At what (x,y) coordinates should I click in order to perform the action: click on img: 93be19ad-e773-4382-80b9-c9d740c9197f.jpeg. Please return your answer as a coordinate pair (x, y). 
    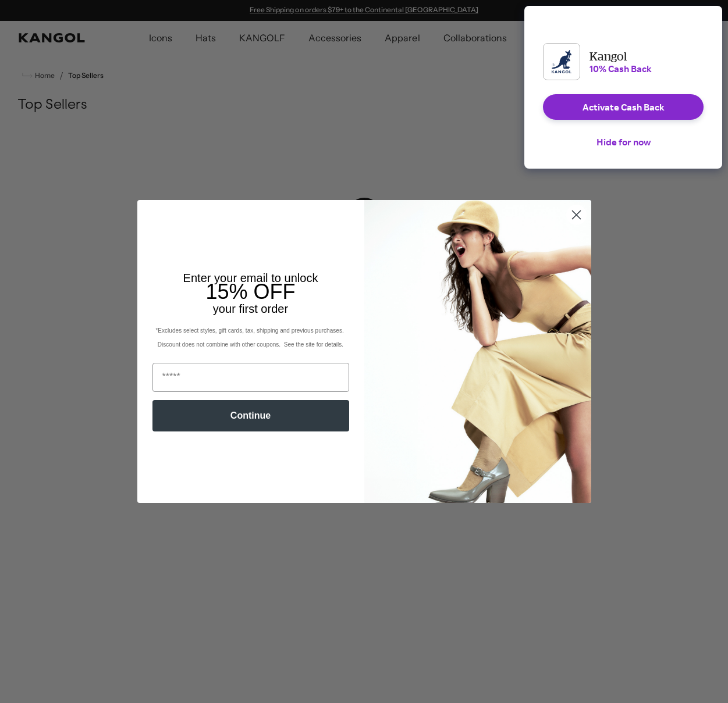
    Looking at the image, I should click on (478, 352).